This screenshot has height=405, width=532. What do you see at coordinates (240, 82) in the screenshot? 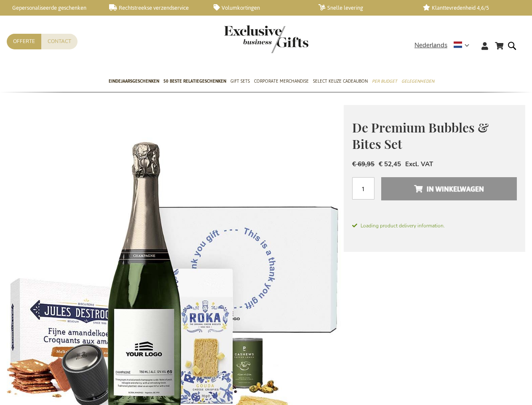
I see `a: Gift Sets` at bounding box center [240, 82].